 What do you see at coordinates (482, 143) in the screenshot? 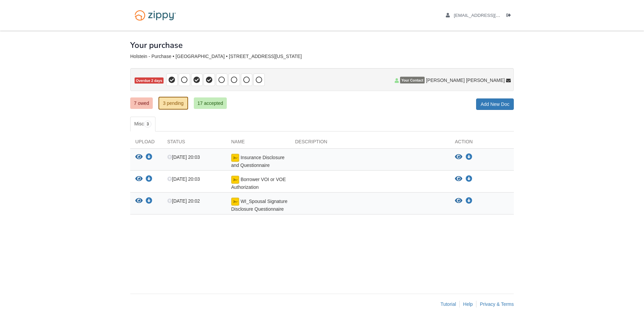
I see `div: Action` at bounding box center [482, 143].